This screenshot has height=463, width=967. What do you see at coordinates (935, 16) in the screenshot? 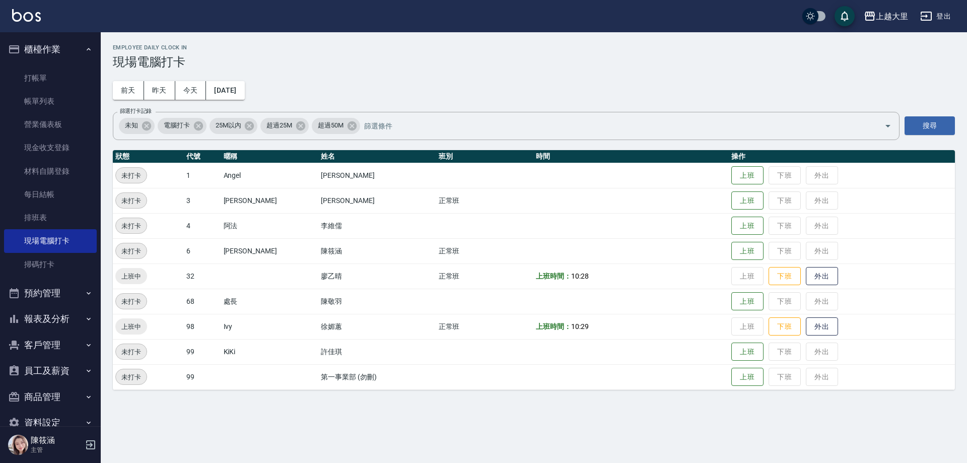
I see `button: 登出` at bounding box center [935, 16].